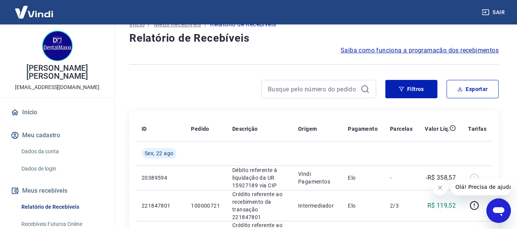 Image resolution: width=517 pixels, height=229 pixels. I want to click on p: Tarifas, so click(477, 129).